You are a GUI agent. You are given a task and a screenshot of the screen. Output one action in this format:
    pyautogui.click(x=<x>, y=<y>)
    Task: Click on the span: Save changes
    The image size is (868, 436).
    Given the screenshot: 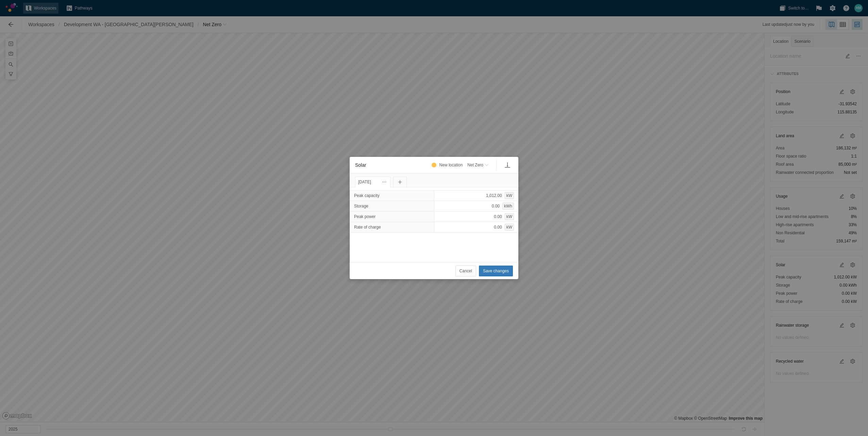 What is the action you would take?
    pyautogui.click(x=496, y=271)
    